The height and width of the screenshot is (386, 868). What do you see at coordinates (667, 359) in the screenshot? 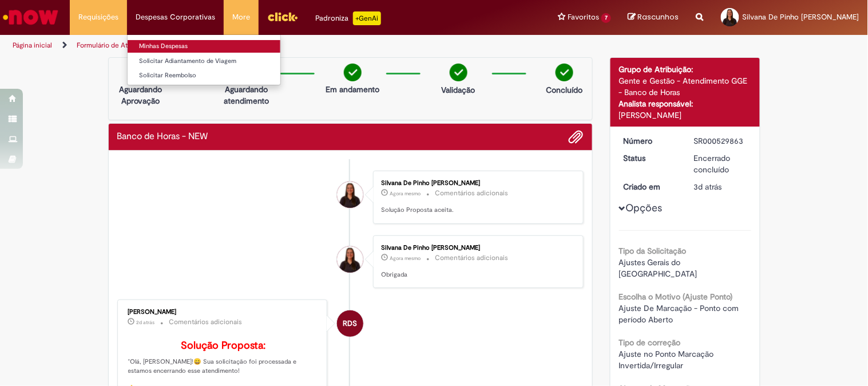
I see `span: Ajuste no Ponto Marcação Invertida/Irregular` at bounding box center [667, 359].